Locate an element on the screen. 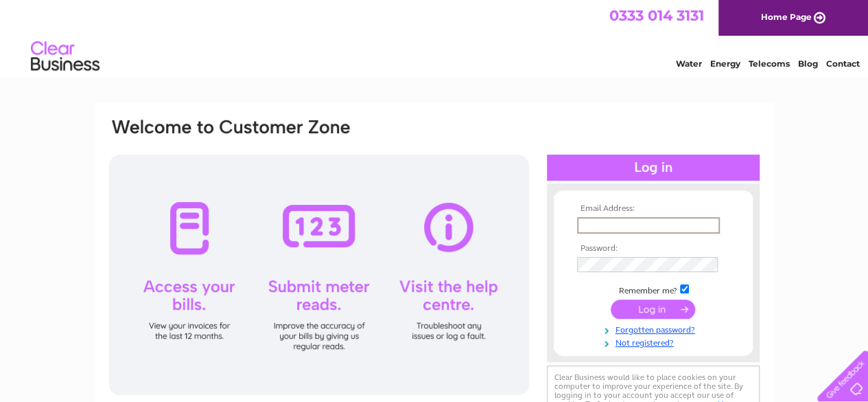  a: Telecoms is located at coordinates (768, 63).